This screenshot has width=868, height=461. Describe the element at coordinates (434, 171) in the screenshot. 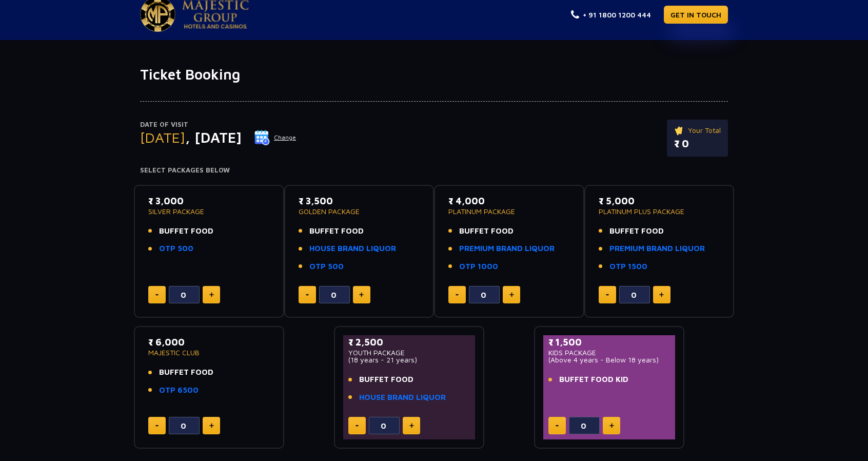

I see `h4: Select Packages Below` at that location.